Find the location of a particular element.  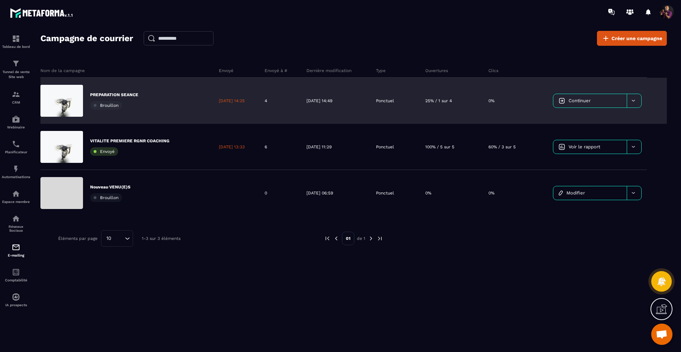

img: email is located at coordinates (16, 247).